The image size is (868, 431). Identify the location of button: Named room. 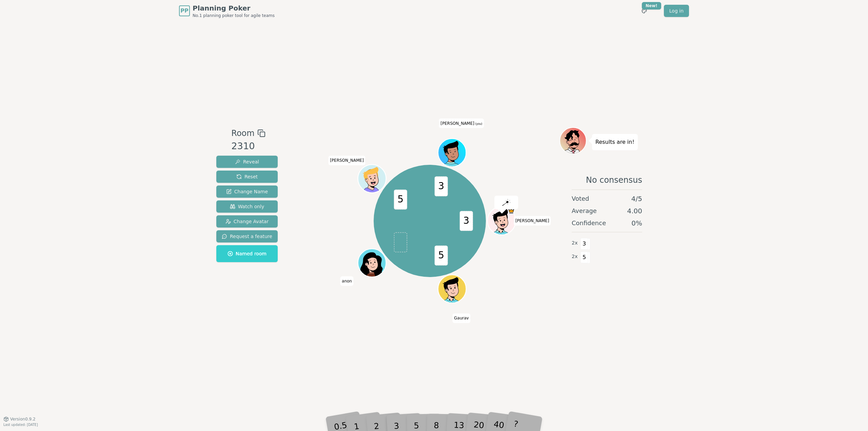
(247, 254).